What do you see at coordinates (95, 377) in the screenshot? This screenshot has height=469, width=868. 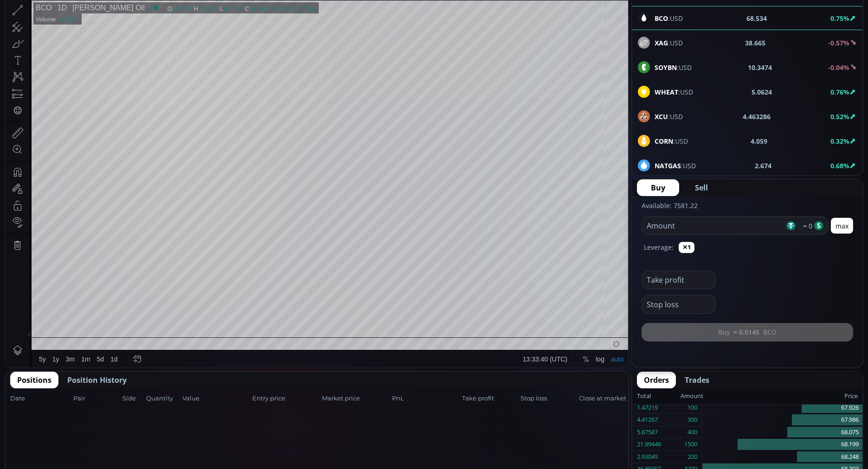 I see `div: 5d` at bounding box center [95, 377].